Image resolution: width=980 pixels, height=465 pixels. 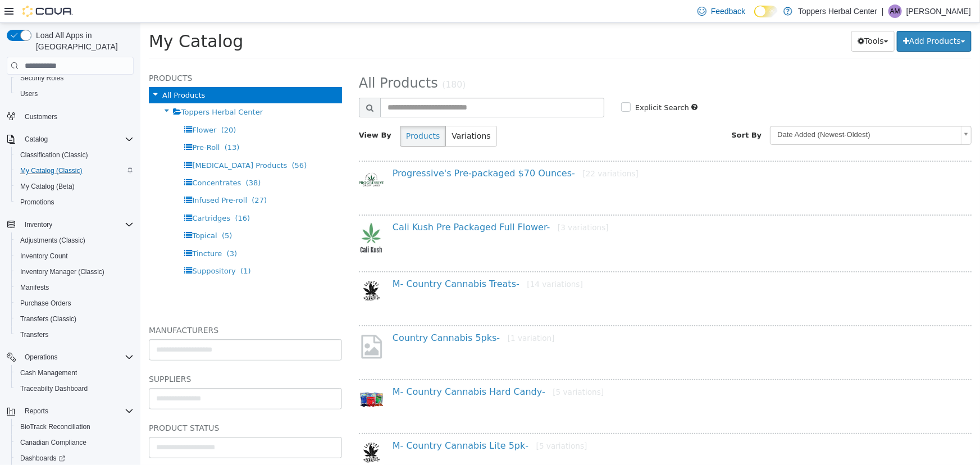 What do you see at coordinates (105, 356) in the screenshot?
I see `h5: Suppliers` at bounding box center [105, 356].